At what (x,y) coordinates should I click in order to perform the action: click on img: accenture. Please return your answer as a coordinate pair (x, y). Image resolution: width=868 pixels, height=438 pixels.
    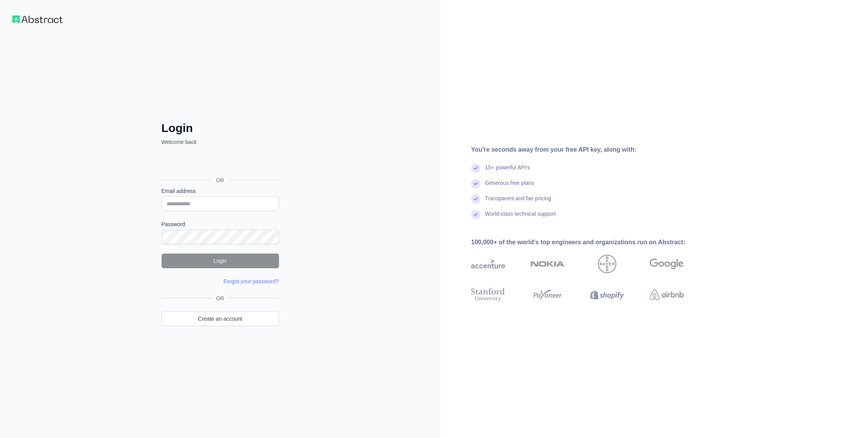
    Looking at the image, I should click on (488, 264).